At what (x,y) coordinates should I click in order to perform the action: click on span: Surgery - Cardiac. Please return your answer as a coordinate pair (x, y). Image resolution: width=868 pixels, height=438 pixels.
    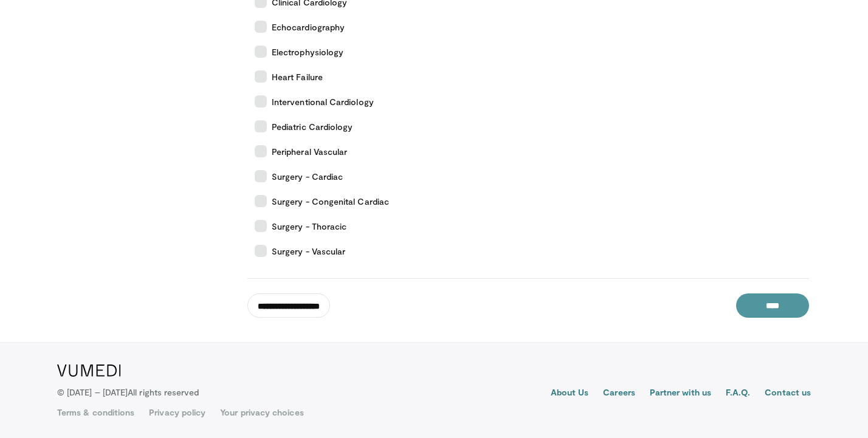
    Looking at the image, I should click on (307, 177).